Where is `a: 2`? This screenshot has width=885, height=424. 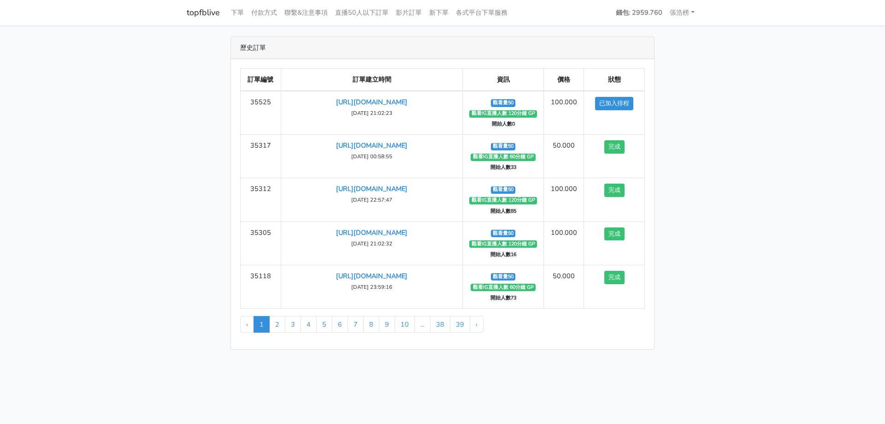
a: 2 is located at coordinates (277, 324).